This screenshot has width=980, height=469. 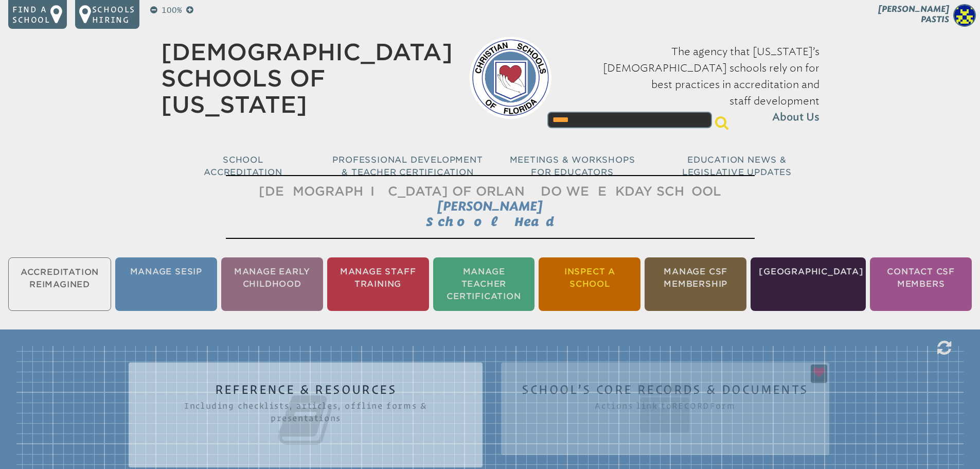 What do you see at coordinates (272, 284) in the screenshot?
I see `li: Manage Early Childhood` at bounding box center [272, 284].